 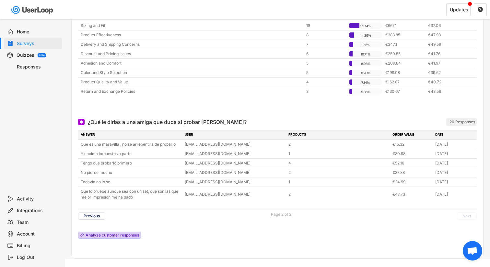 What do you see at coordinates (412, 154) in the screenshot?
I see `div: €30.98` at bounding box center [412, 154].